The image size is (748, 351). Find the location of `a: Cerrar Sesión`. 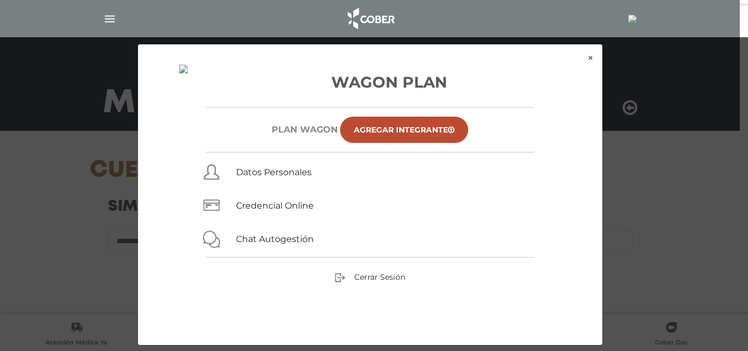

a: Cerrar Sesión is located at coordinates (370, 276).